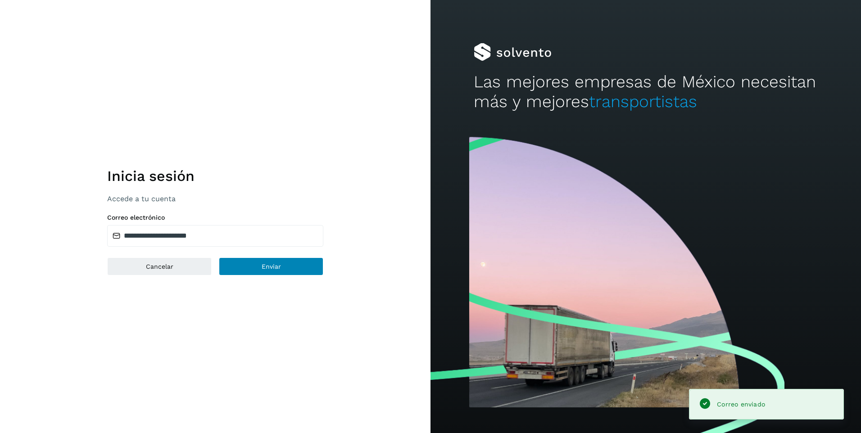  What do you see at coordinates (215, 217) in the screenshot?
I see `label: Correo electrónico` at bounding box center [215, 217].